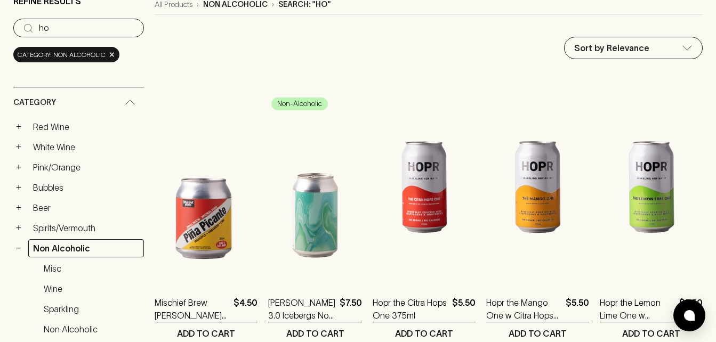  I want to click on a: Bubbles, so click(86, 188).